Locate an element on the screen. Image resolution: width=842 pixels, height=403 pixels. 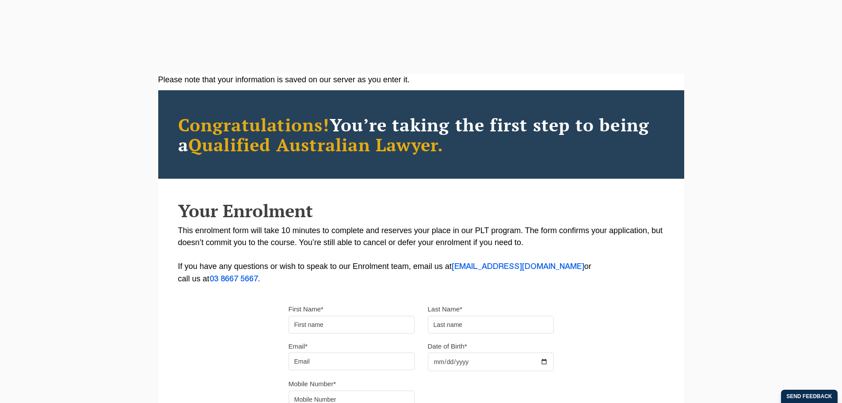
input: Email is located at coordinates (352, 361).